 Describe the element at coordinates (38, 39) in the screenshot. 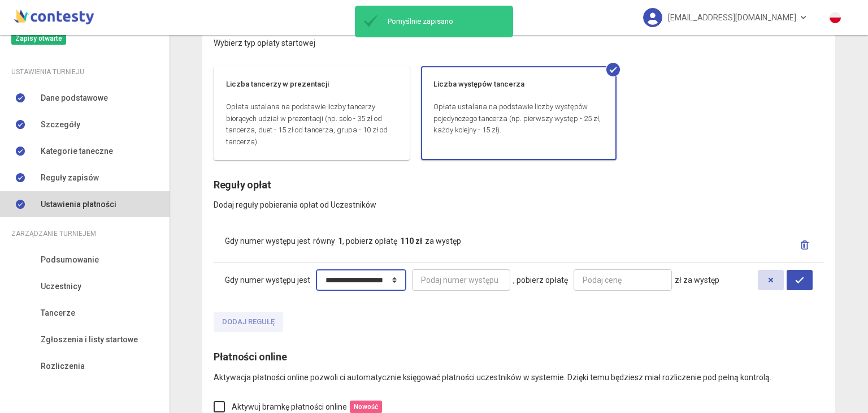

I see `span: Zapisy otwarte` at that location.